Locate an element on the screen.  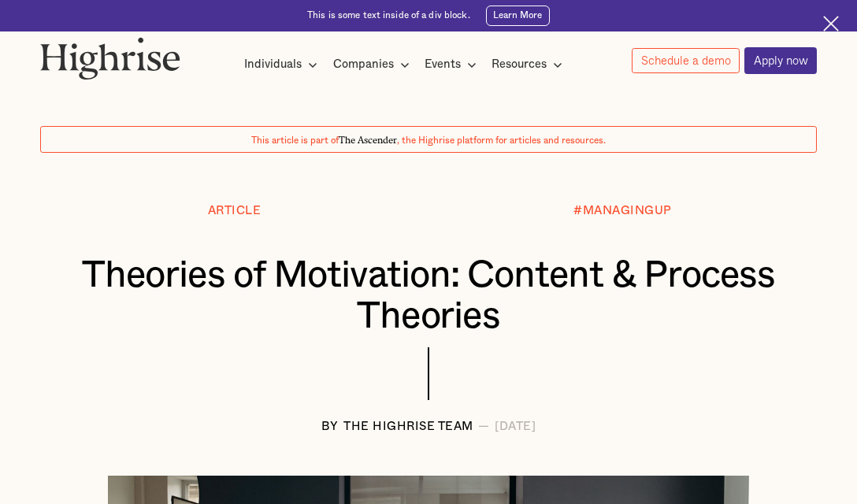
div: #MANAGINGUP is located at coordinates (623, 211).